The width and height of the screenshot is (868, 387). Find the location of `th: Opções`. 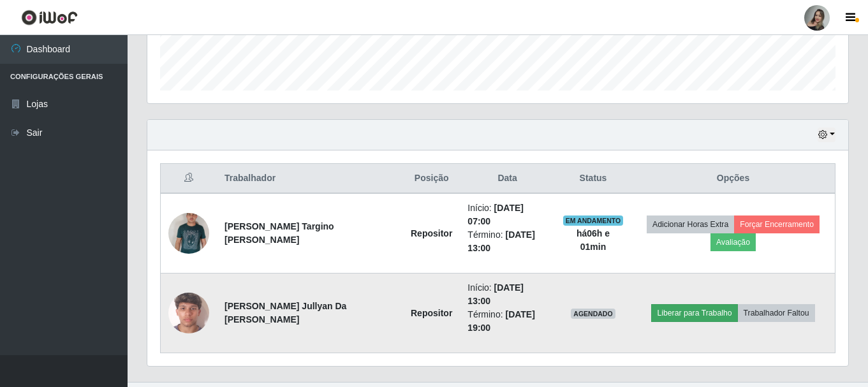

th: Opções is located at coordinates (733, 178).